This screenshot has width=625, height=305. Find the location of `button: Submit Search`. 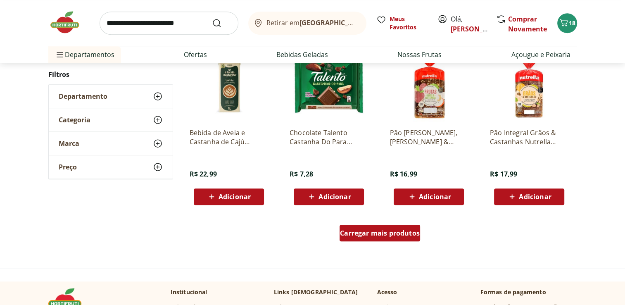

button: Submit Search is located at coordinates (222, 23).